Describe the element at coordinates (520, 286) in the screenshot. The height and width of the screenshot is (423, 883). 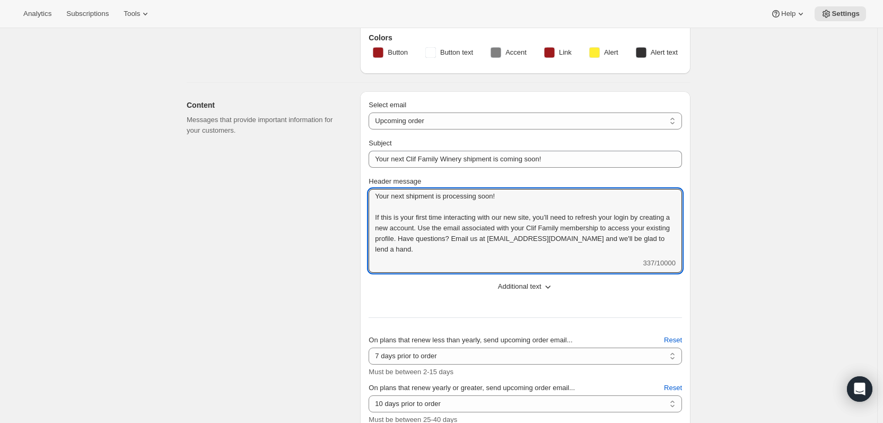
I see `span: Additional text` at that location.